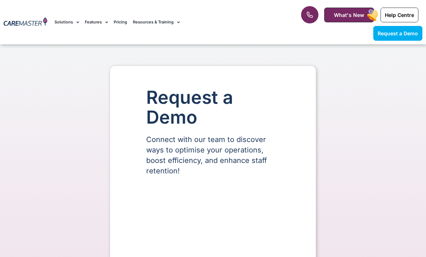 This screenshot has width=426, height=257. I want to click on p: Connect with our team to discover ways to optimise your operations, boost efficiency, and enhance..., so click(213, 155).